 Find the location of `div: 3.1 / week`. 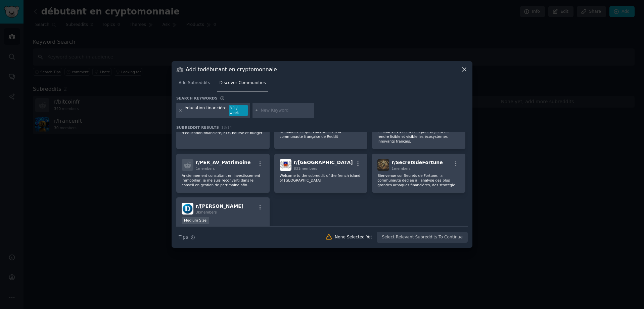

div: 3.1 / week is located at coordinates (238, 111).